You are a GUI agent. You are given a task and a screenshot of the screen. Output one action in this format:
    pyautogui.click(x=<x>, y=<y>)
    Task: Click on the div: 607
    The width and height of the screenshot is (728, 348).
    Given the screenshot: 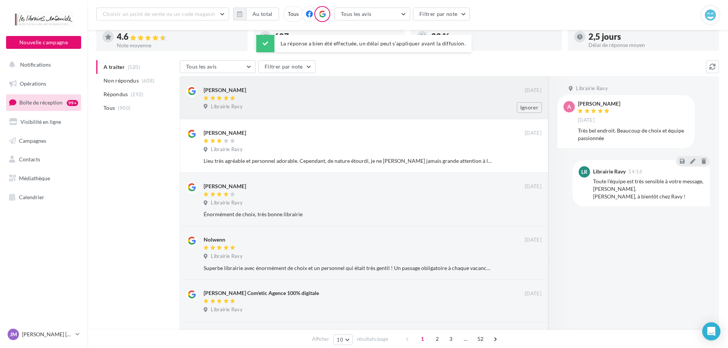 What is the action you would take?
    pyautogui.click(x=336, y=37)
    